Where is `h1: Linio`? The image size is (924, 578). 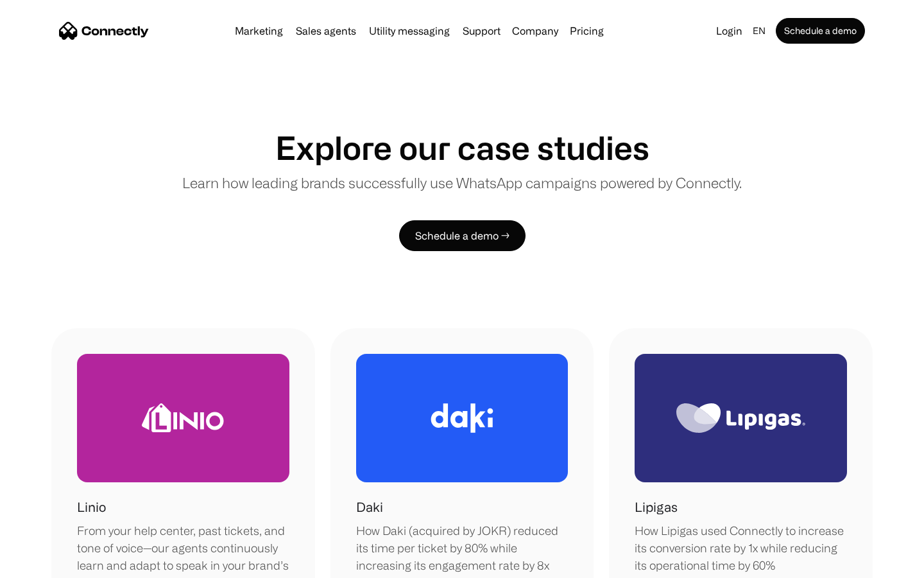 h1: Linio is located at coordinates (91, 507).